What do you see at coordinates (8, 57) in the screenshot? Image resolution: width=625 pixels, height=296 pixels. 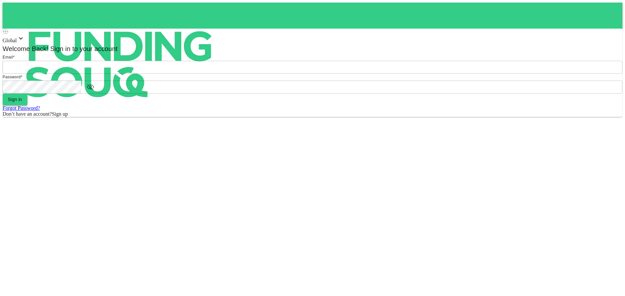 I see `span: Email` at bounding box center [8, 57].